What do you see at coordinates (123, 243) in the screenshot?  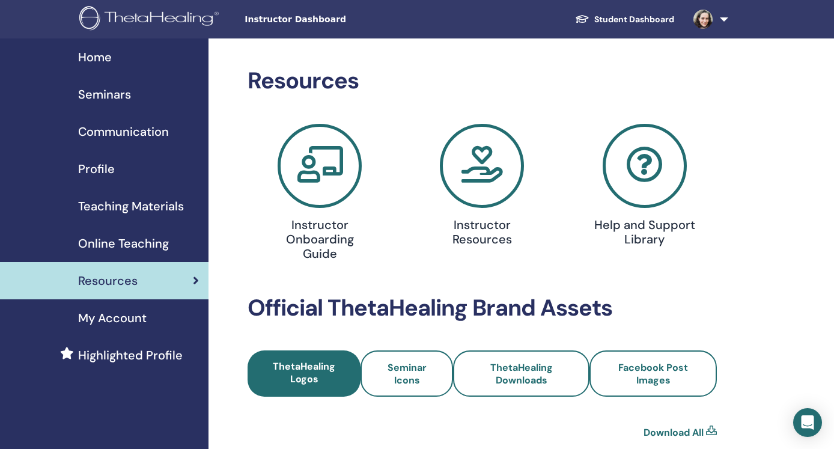 I see `span: Online Teaching` at bounding box center [123, 243].